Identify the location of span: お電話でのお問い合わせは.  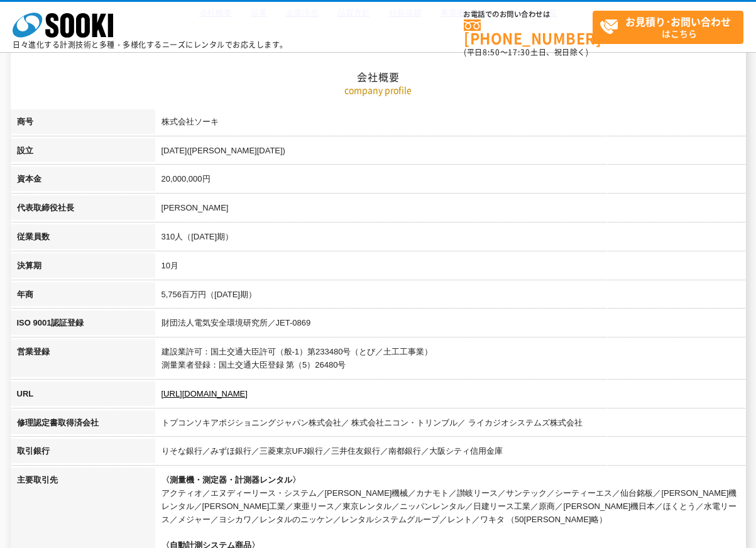
(527, 15).